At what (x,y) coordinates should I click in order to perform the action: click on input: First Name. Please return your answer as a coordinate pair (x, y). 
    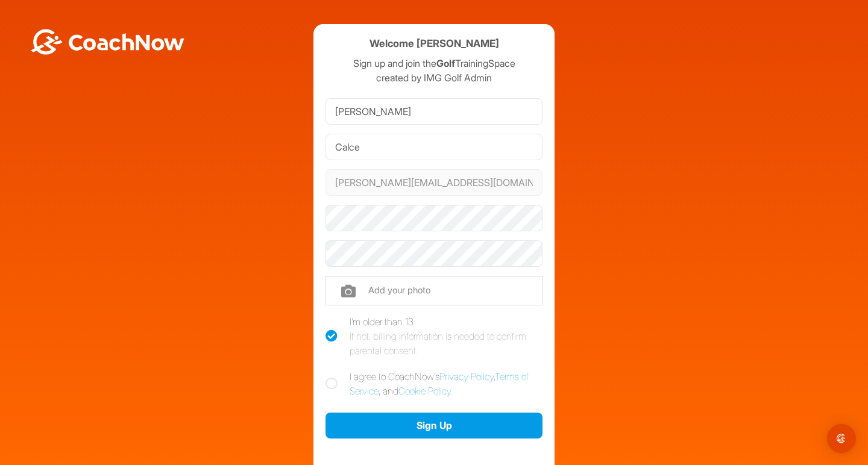
    Looking at the image, I should click on (434, 112).